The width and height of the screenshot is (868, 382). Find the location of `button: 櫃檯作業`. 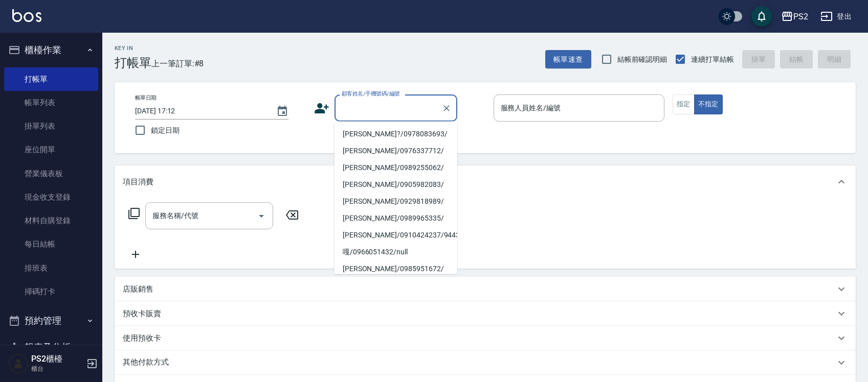

button: 櫃檯作業 is located at coordinates (51, 50).